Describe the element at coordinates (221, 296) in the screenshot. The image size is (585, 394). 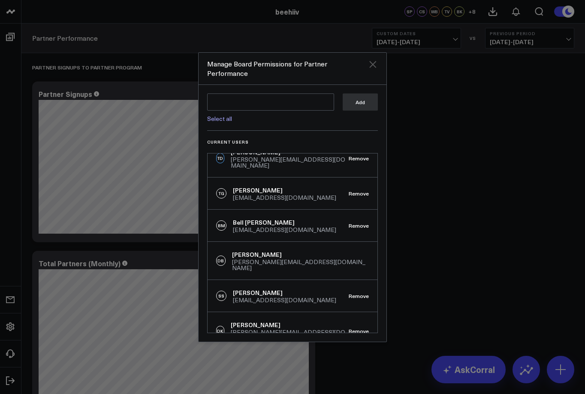
I see `div: SS` at that location.